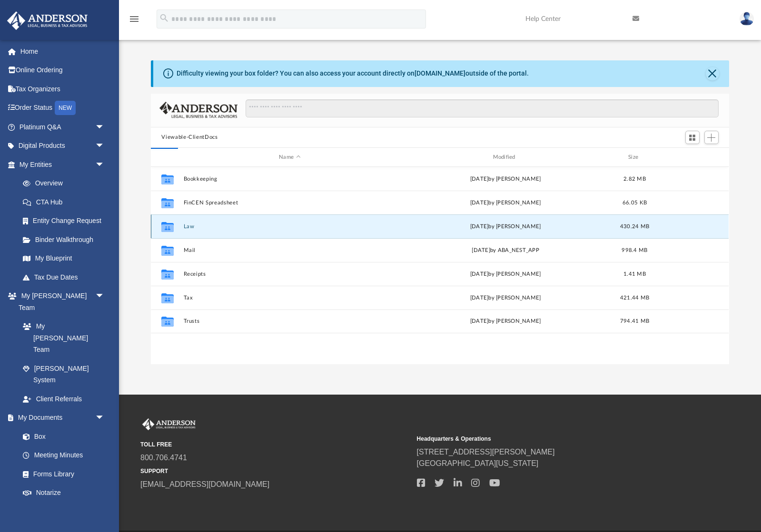 The height and width of the screenshot is (532, 761). Describe the element at coordinates (290, 178) in the screenshot. I see `button: Bookkeeping` at that location.